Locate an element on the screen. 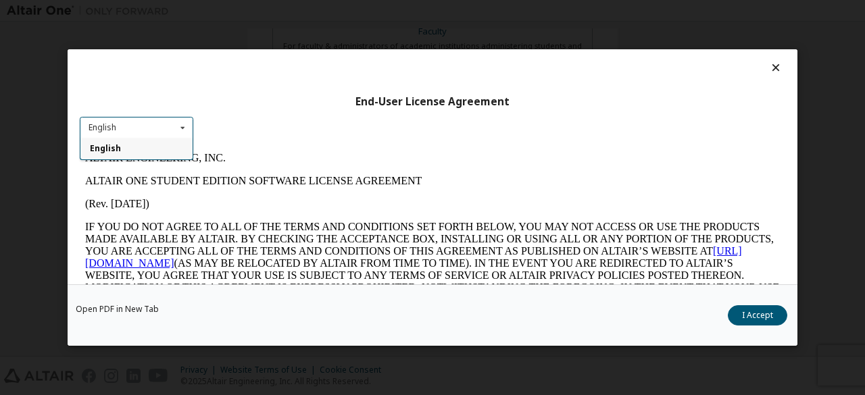 This screenshot has width=865, height=395. p: ALTAIR ENGINEERING, INC. is located at coordinates (353, 11).